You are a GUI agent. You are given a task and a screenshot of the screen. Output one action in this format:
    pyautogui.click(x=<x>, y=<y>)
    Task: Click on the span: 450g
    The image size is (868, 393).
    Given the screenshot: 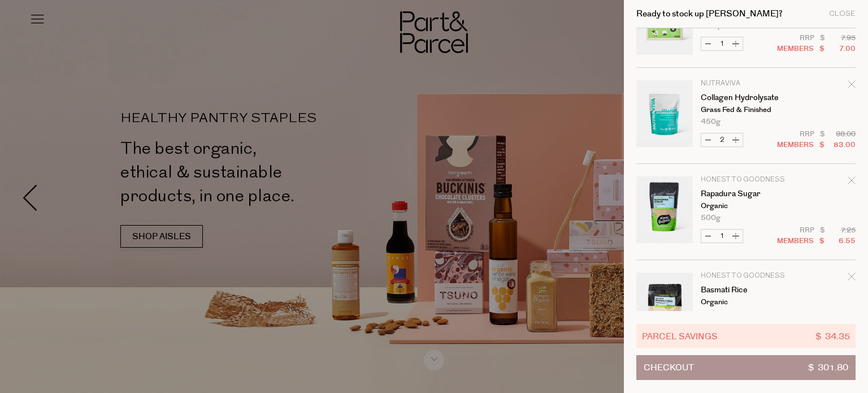 What is the action you would take?
    pyautogui.click(x=711, y=122)
    